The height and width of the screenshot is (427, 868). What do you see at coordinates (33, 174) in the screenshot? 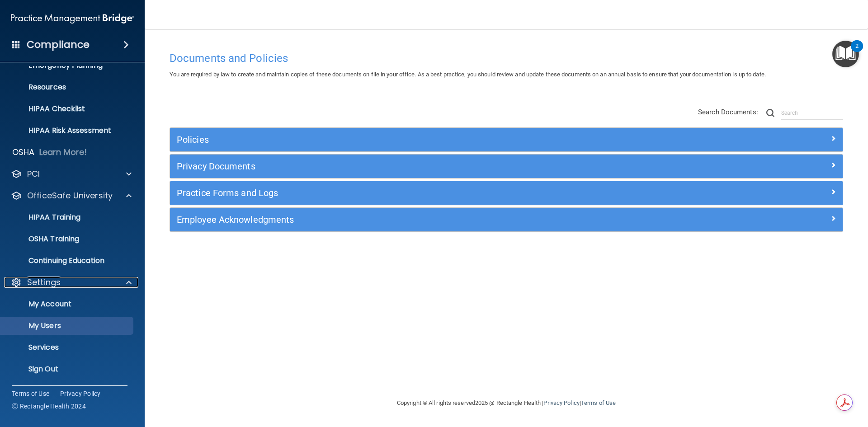
I see `p: PCI` at bounding box center [33, 174].